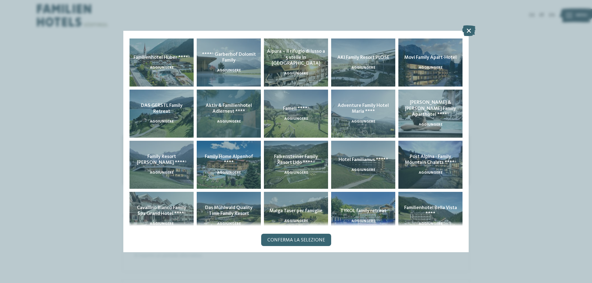 The width and height of the screenshot is (592, 283). Describe the element at coordinates (431, 58) in the screenshot. I see `span: Movi Family Apart-Hotel` at that location.